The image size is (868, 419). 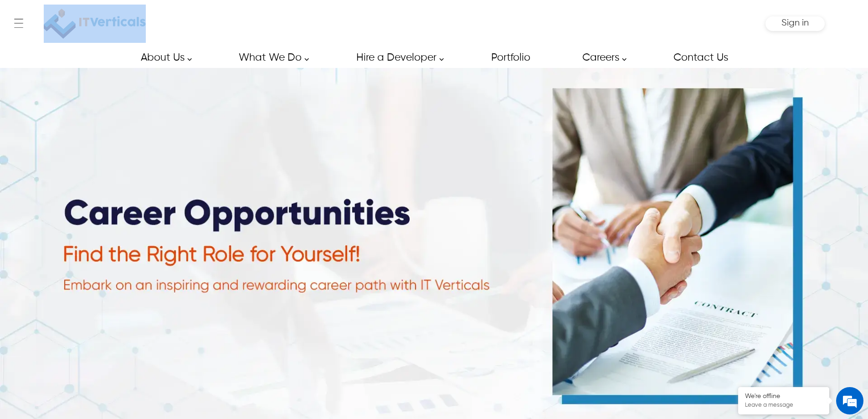 What do you see at coordinates (397, 58) in the screenshot?
I see `a: Hire a Developer` at bounding box center [397, 58].